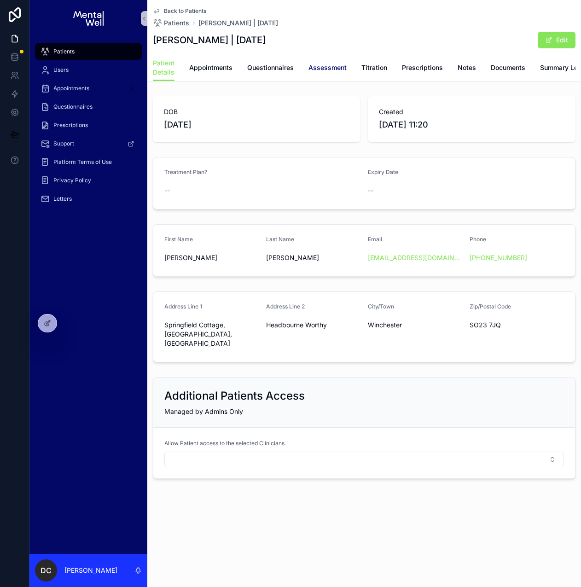  What do you see at coordinates (88, 144) in the screenshot?
I see `a: Support` at bounding box center [88, 144].